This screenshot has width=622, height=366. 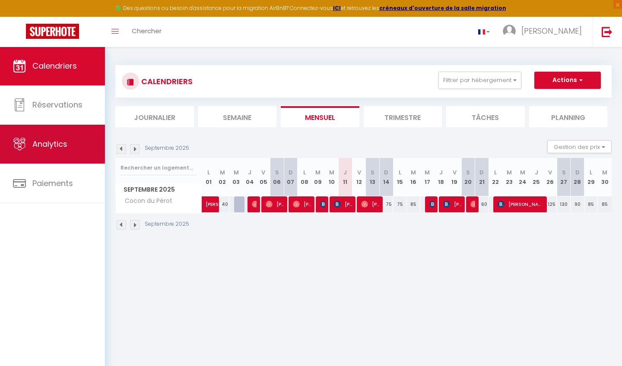 I want to click on button: Filtrer par hébergement, so click(x=480, y=80).